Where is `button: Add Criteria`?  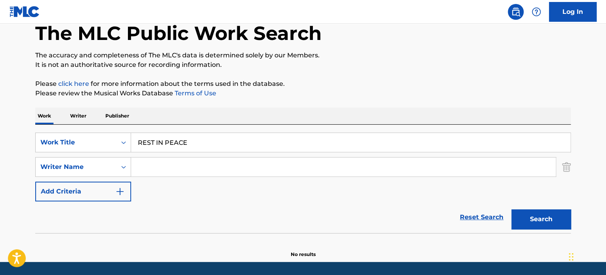 button: Add Criteria is located at coordinates (83, 192).